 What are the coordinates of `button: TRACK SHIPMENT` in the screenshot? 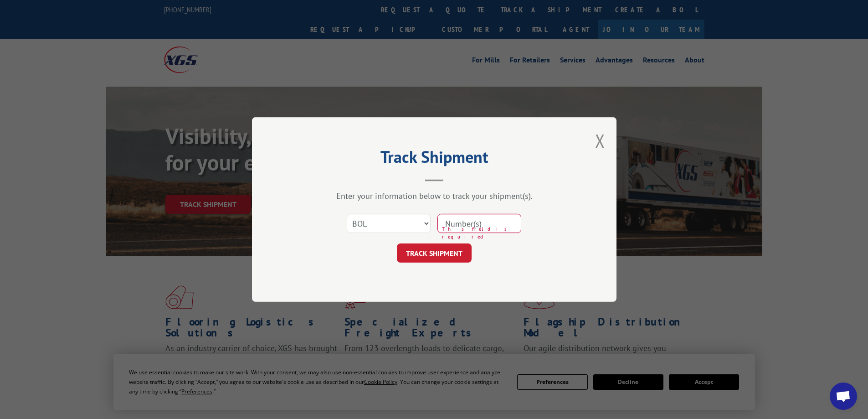 It's located at (434, 253).